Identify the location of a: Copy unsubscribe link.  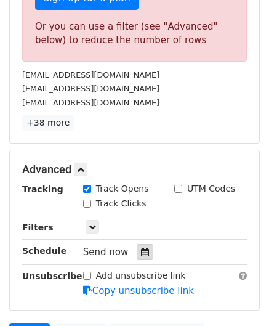
(139, 291).